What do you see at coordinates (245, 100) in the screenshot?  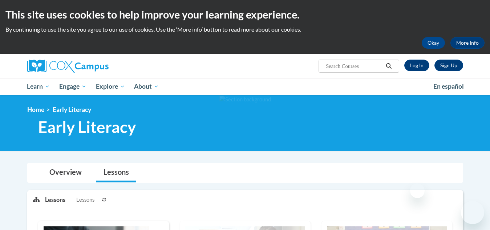 I see `img: Section background` at bounding box center [245, 100].